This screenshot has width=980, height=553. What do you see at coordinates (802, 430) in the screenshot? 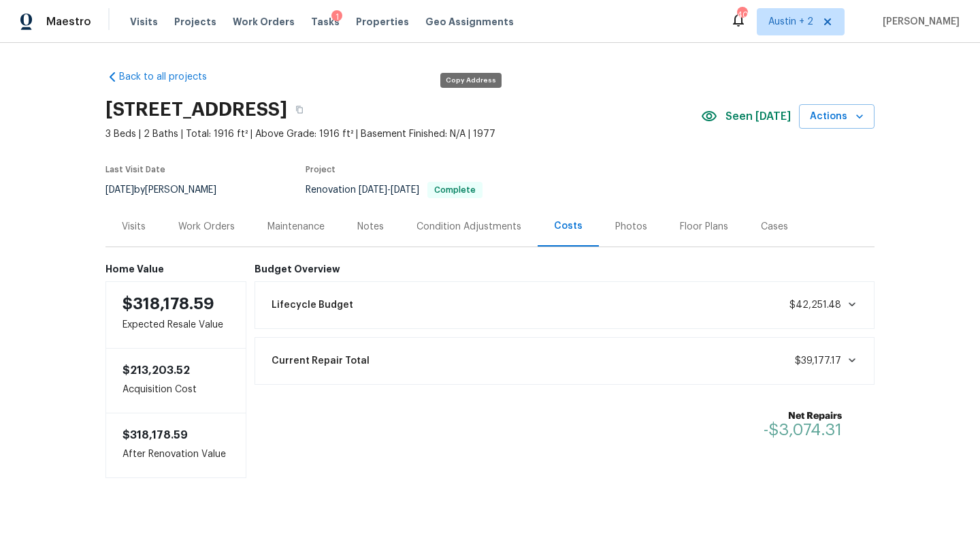
I see `span: -$3,074.31` at bounding box center [802, 430].